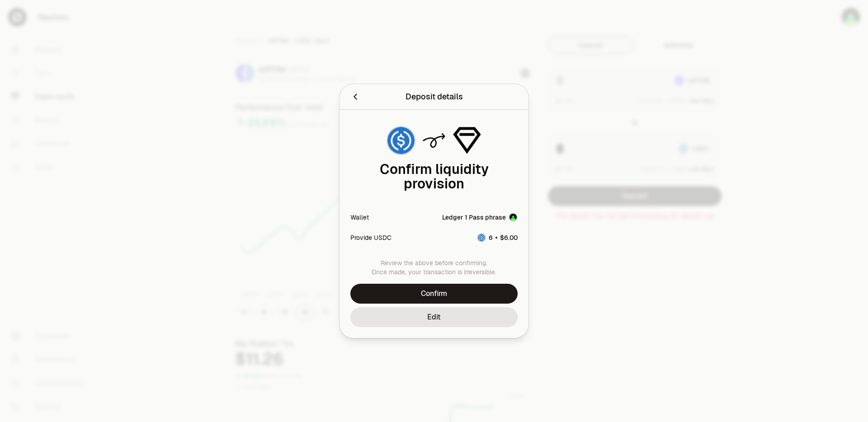 This screenshot has height=422, width=868. What do you see at coordinates (359, 218) in the screenshot?
I see `div: Wallet` at bounding box center [359, 218].